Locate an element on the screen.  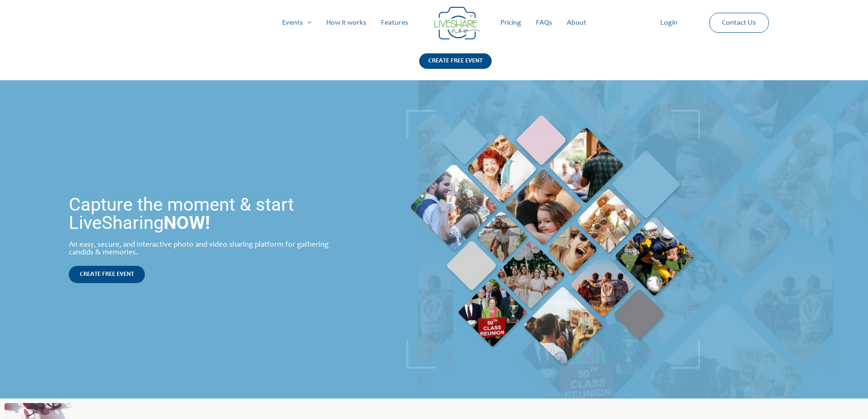
h1: Capture the moment & start LiveSharing is located at coordinates (208, 214).